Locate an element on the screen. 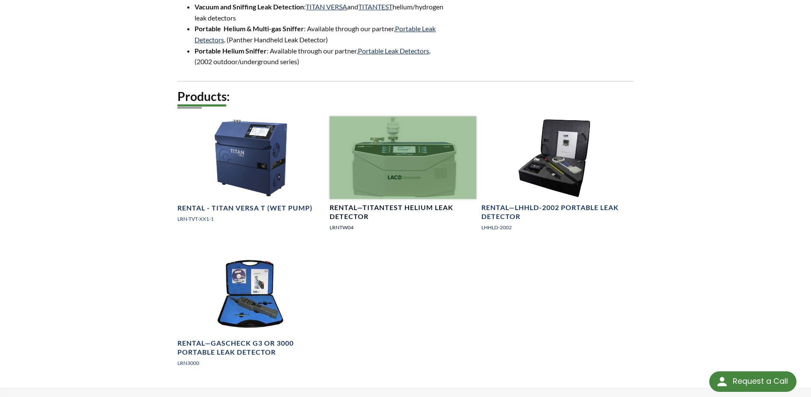 This screenshot has width=811, height=397. h4: Rental—LHHLD-2002 Portable Leak Detector is located at coordinates (555, 212).